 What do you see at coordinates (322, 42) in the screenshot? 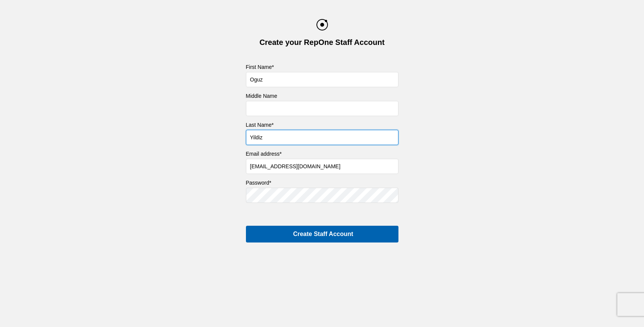
I see `div: Create your RepOne Staff Account` at bounding box center [322, 42].